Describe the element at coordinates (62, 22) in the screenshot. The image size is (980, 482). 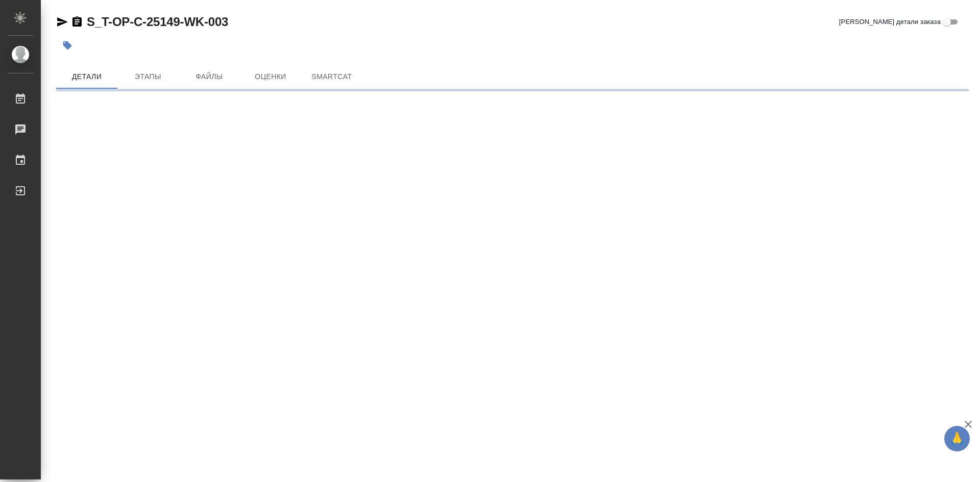
I see `button: Скопировать ссылку для ЯМессенджера` at that location.